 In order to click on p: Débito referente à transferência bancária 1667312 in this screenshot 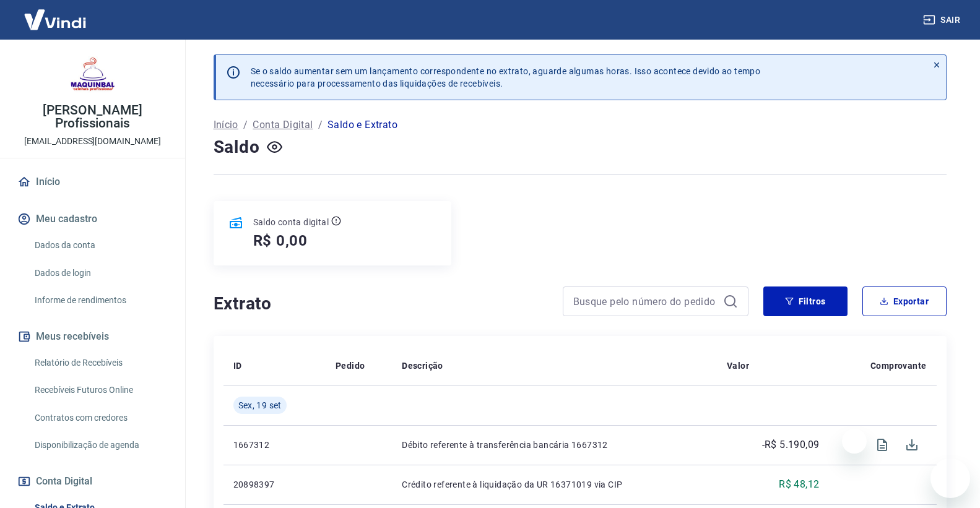, I will do `click(554, 445)`.